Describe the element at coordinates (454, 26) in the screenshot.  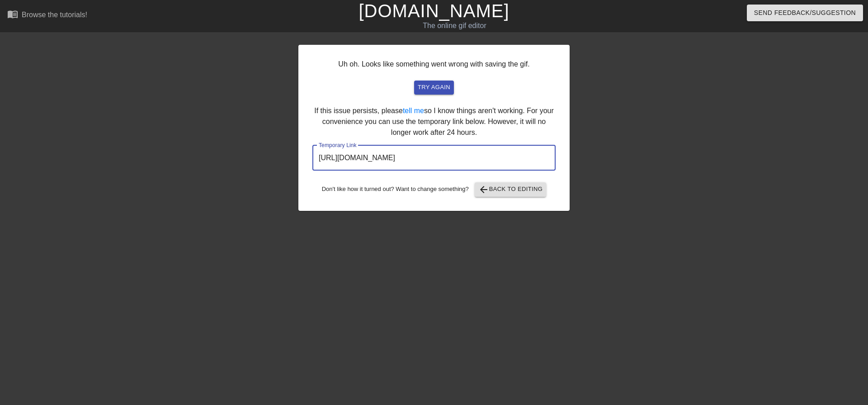
I see `div: The online gif editor` at that location.